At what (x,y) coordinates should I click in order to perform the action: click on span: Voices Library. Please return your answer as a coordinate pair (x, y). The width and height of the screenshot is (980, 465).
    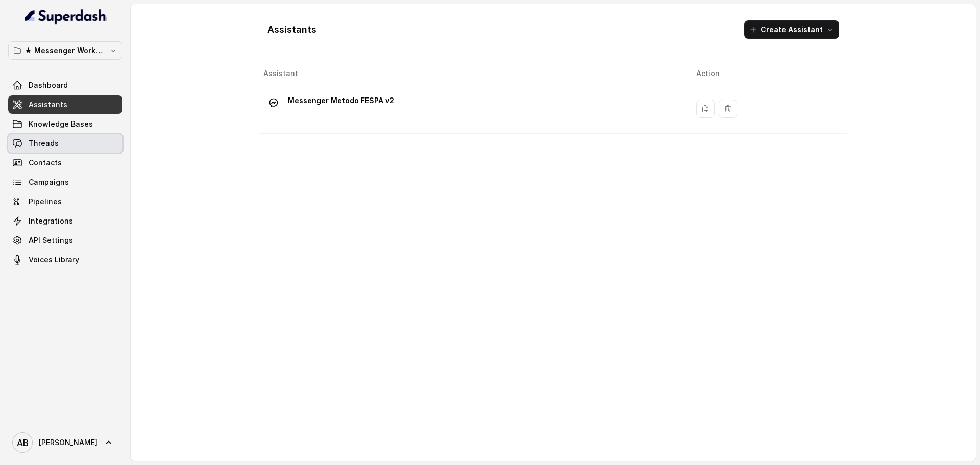
    Looking at the image, I should click on (53, 260).